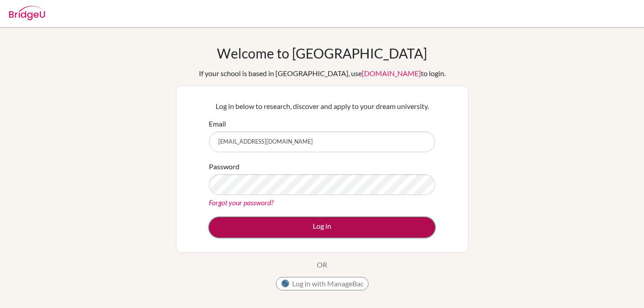 The image size is (644, 308). Describe the element at coordinates (322, 265) in the screenshot. I see `p: OR` at that location.